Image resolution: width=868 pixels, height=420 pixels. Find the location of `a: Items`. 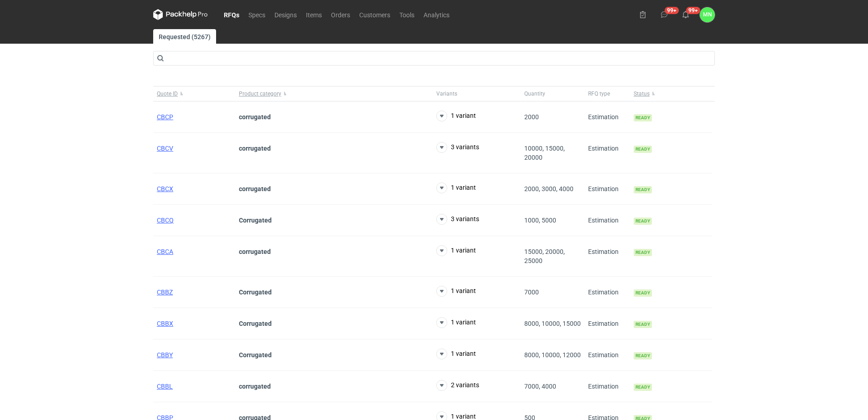

a: Items is located at coordinates (313, 14).